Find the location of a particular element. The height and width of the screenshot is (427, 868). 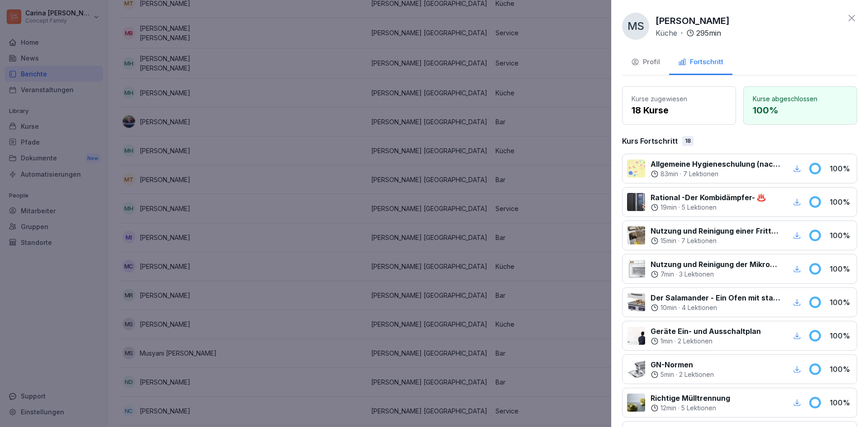

p: Geräte Ein- und Ausschaltplan is located at coordinates (705, 331).